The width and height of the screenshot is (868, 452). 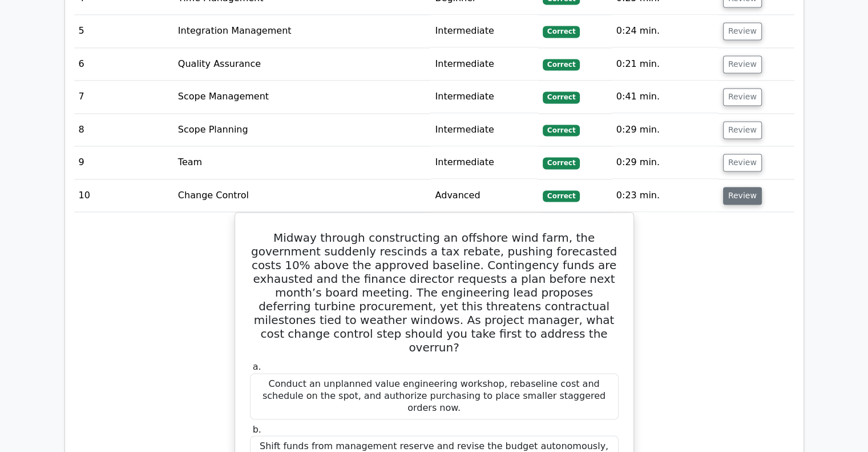 I want to click on td: 10, so click(x=124, y=196).